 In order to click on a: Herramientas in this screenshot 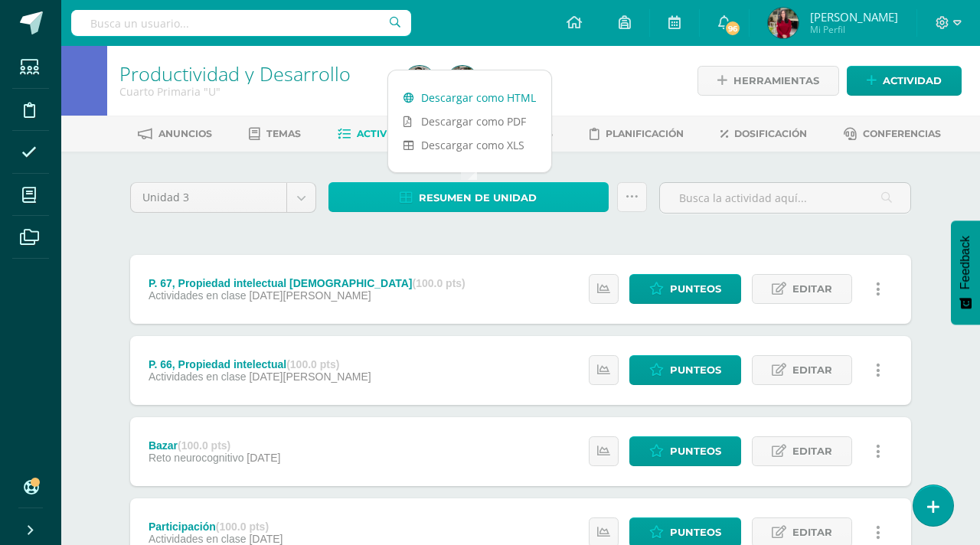, I will do `click(768, 80)`.